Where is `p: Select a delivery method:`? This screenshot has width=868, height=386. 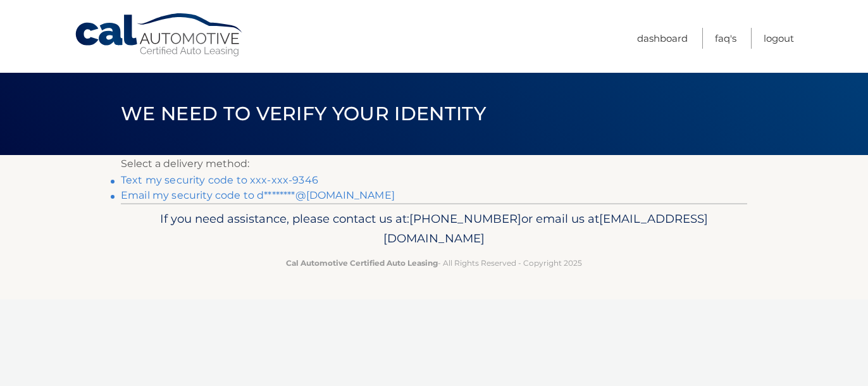
p: Select a delivery method: is located at coordinates (434, 164).